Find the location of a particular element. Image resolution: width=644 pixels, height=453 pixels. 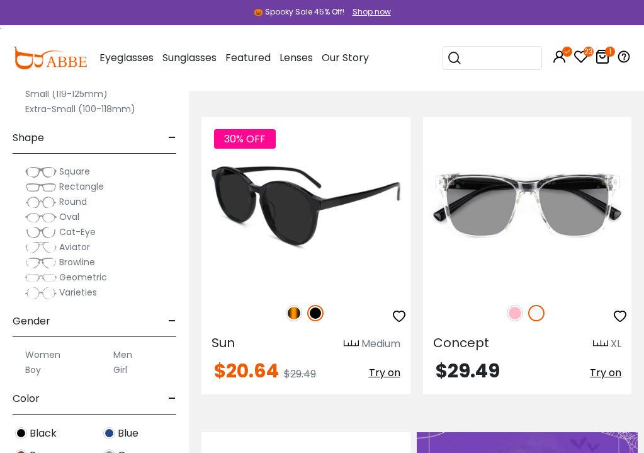

span: Varieties is located at coordinates (78, 292).